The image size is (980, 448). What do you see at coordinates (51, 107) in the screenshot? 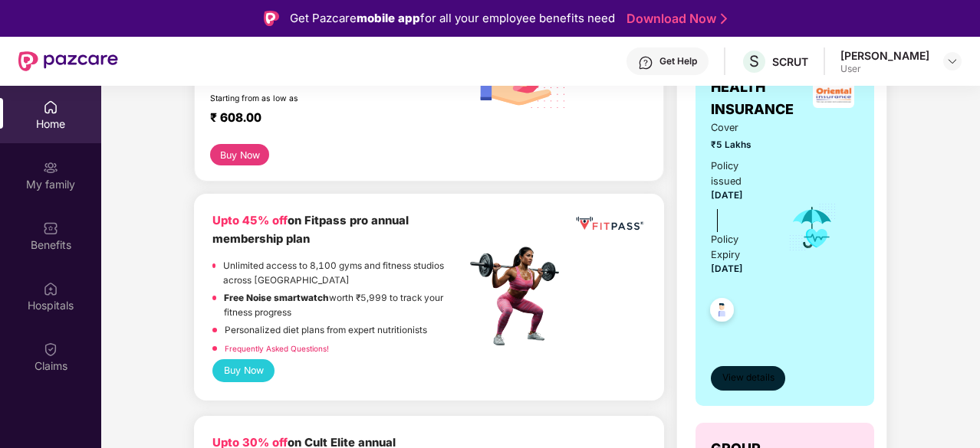
I see `img: svg+xml;base64,PHN2ZyBpZD0iSG9tZSIgeG1sbnM9Imh0dHA6Ly93d3cudzMub3JnLzIwMDAvc3ZnIiB3aWR0aD0iMjAiIG...` at bounding box center [51, 107].